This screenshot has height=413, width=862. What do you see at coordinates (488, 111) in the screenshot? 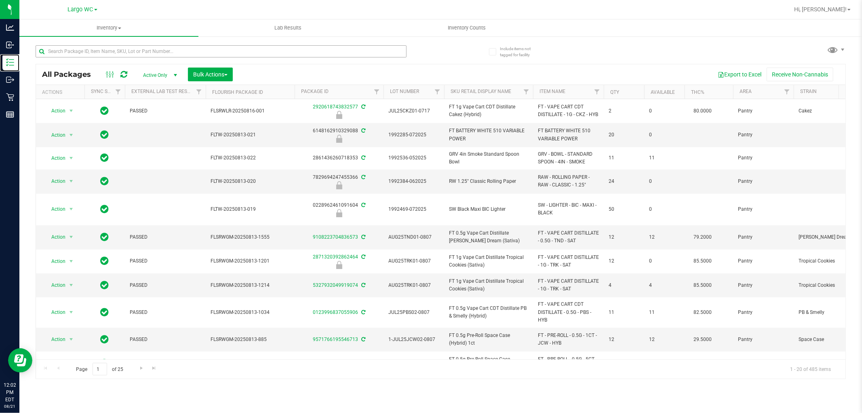
I see `span: FT 1g Vape Cart CDT Distillate Cakez (Hybrid)` at bounding box center [488, 111].